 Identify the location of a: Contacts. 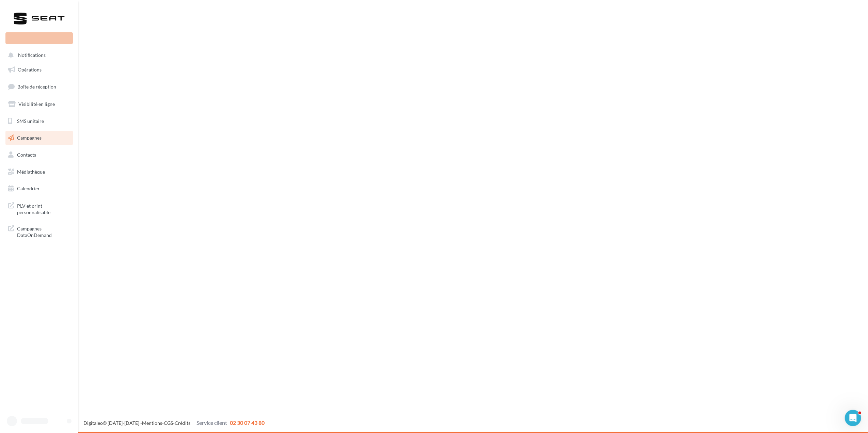
(39, 155).